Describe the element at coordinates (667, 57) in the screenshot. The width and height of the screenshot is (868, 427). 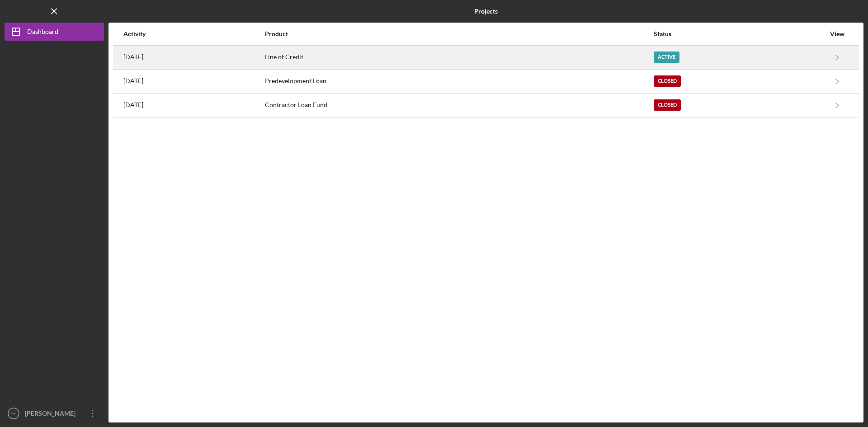
I see `div: Active` at that location.